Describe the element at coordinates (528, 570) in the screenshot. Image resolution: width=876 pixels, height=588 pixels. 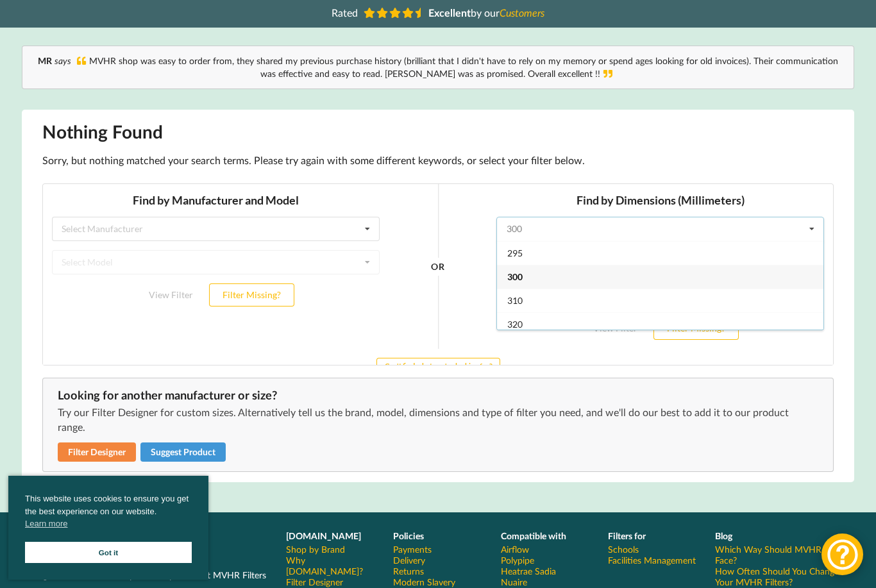
I see `a: Heatrae Sadia` at that location.